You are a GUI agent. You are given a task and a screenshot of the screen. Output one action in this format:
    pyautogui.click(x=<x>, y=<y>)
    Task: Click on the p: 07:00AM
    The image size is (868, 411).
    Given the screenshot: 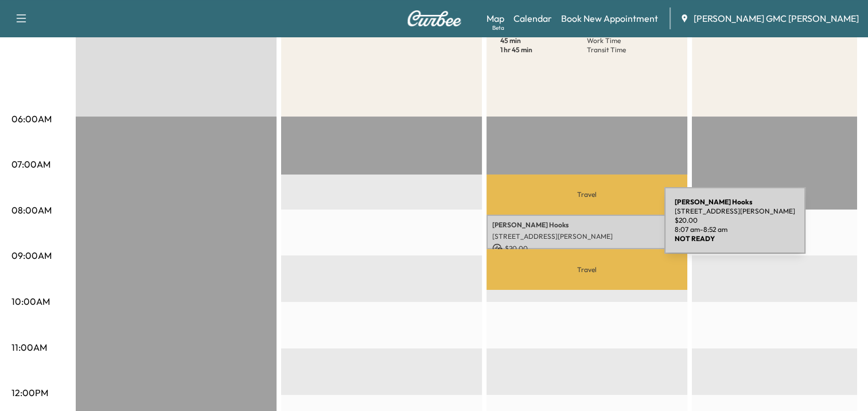 What is the action you would take?
    pyautogui.click(x=31, y=164)
    